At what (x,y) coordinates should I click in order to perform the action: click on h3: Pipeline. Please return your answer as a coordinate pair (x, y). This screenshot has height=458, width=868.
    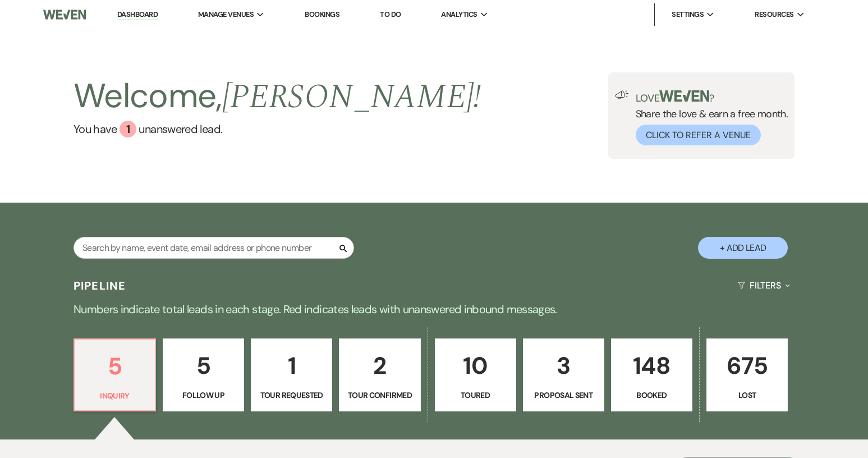
    Looking at the image, I should click on (100, 285).